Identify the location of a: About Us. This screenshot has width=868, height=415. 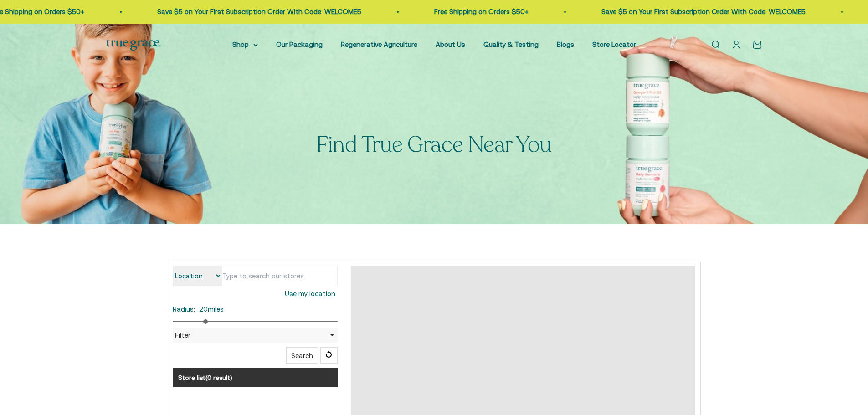
(450, 44).